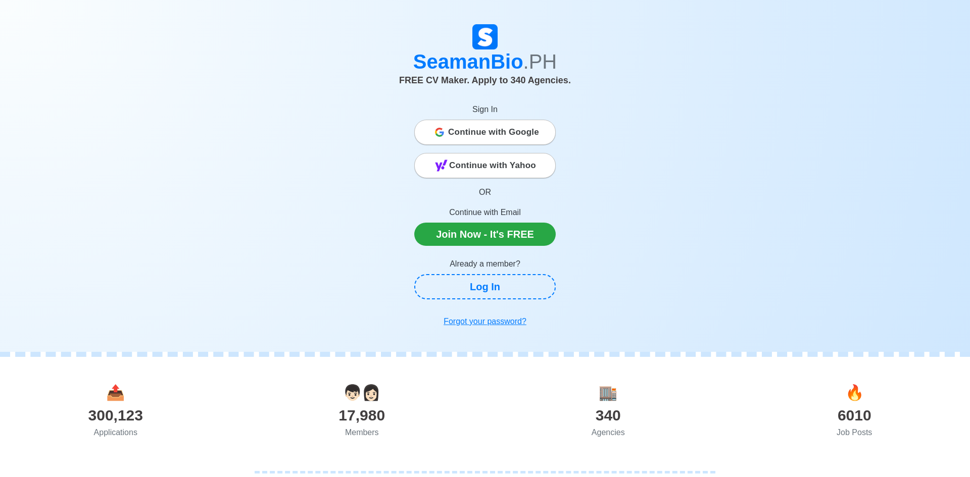  What do you see at coordinates (485, 234) in the screenshot?
I see `a: Join Now - It's FREE` at bounding box center [485, 234].